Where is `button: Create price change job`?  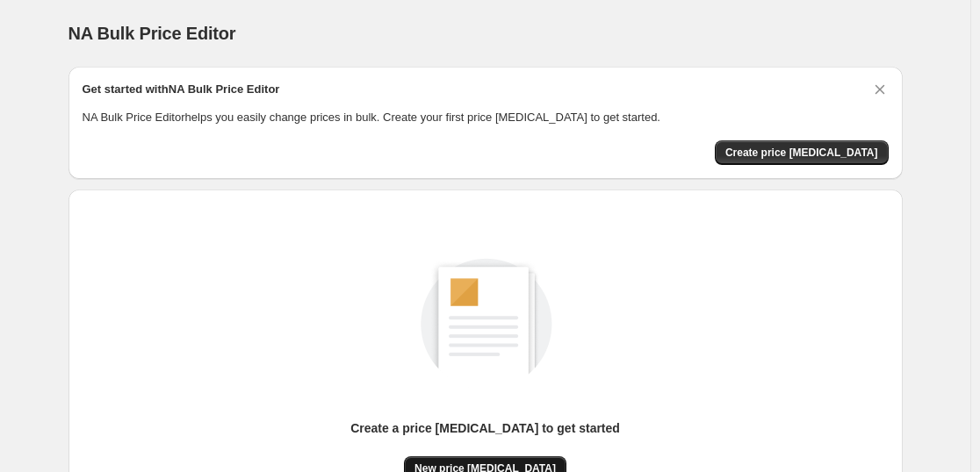
button: Create price change job is located at coordinates (802, 153).